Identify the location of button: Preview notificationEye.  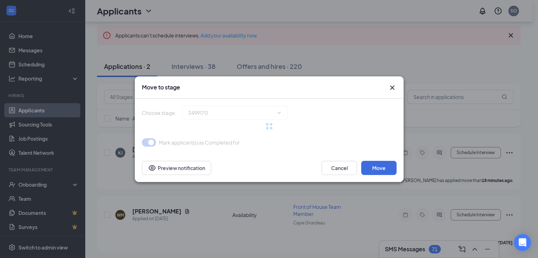
(176, 168).